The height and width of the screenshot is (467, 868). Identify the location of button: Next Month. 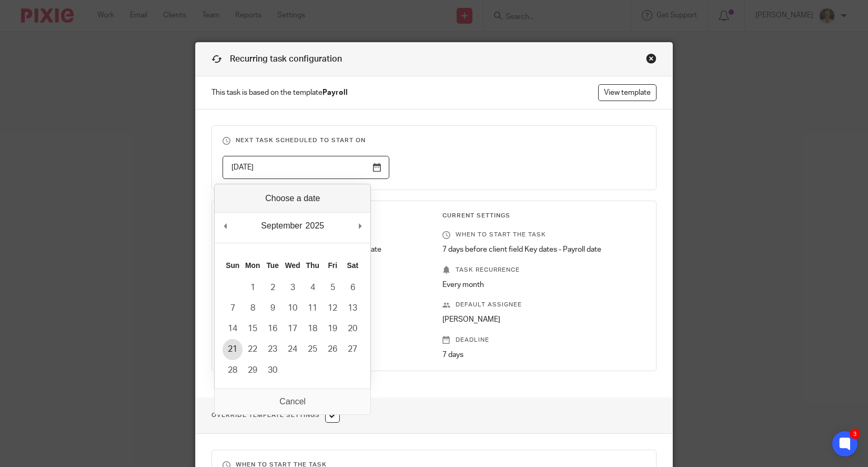
(360, 226).